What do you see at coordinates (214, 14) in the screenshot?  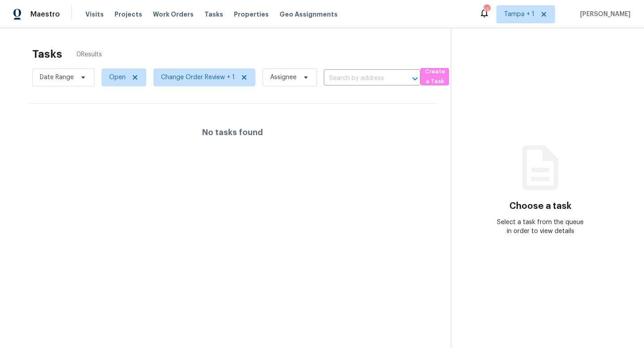 I see `span: Tasks` at bounding box center [214, 14].